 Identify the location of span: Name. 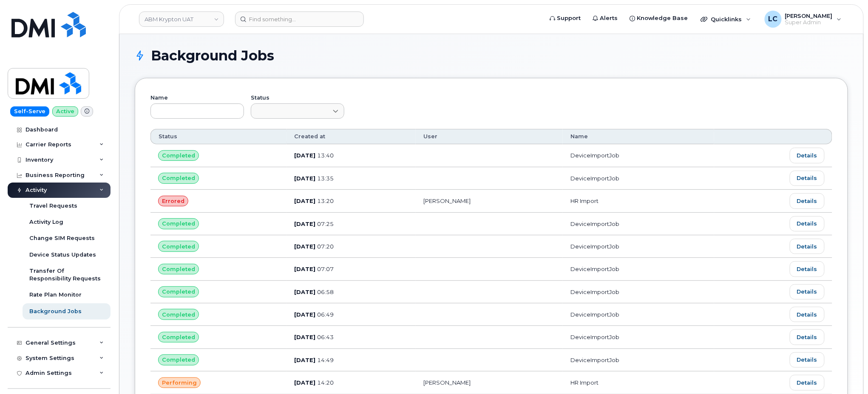
(579, 136).